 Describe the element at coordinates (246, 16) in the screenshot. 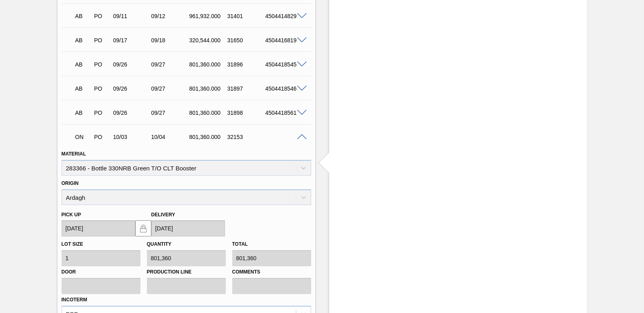

I see `div: 31401` at that location.